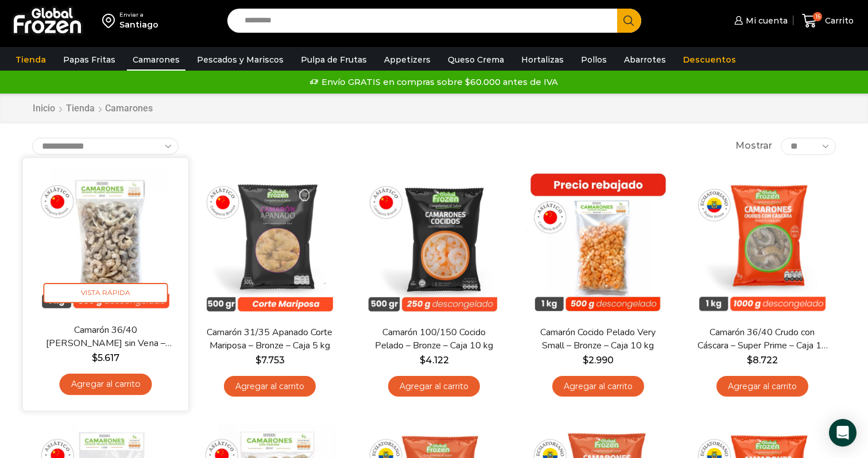  What do you see at coordinates (128, 108) in the screenshot?
I see `h1: Camarones` at bounding box center [128, 108].